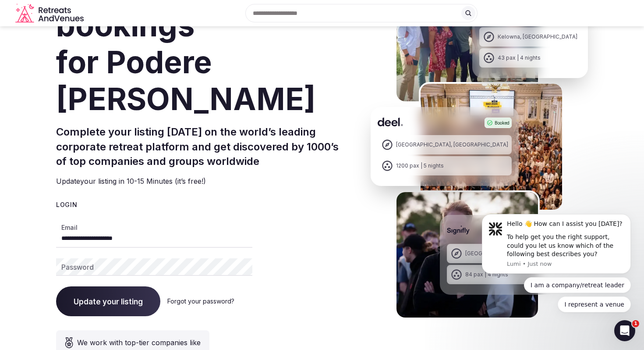 Image resolution: width=644 pixels, height=350 pixels. What do you see at coordinates (108, 301) in the screenshot?
I see `span: Update your listing` at bounding box center [108, 301].